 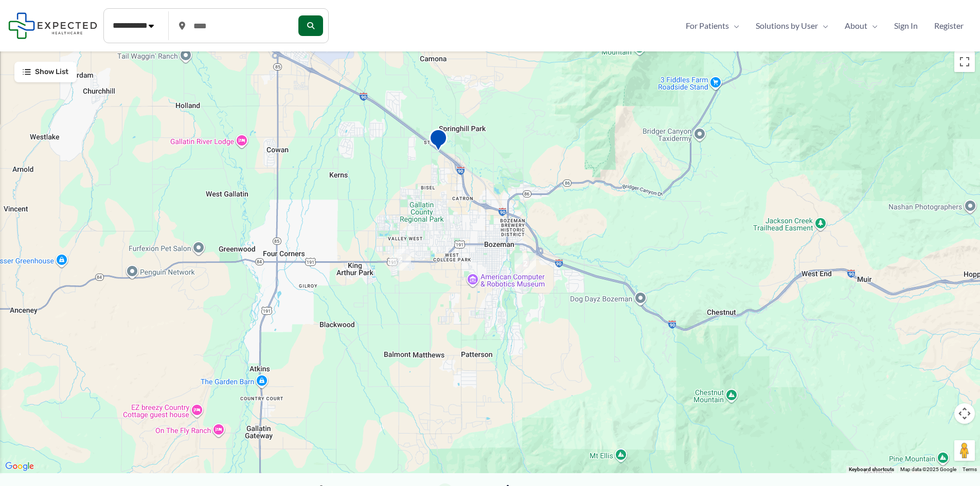 What do you see at coordinates (965, 414) in the screenshot?
I see `button: Map camera controls` at bounding box center [965, 414].